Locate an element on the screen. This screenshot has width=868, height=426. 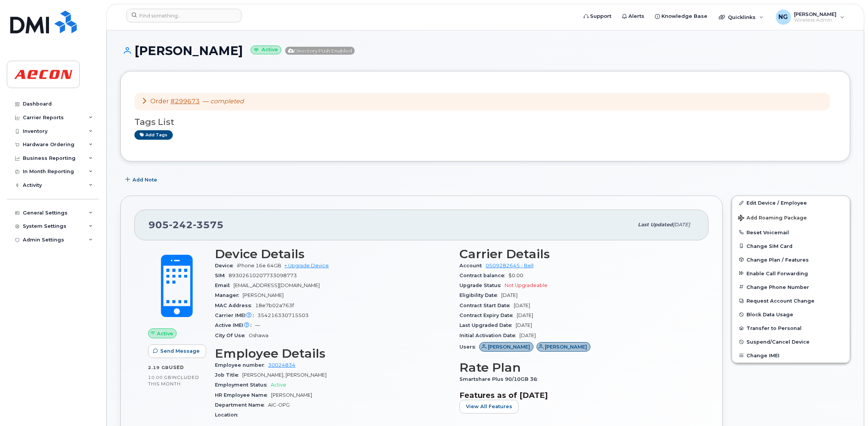
span: AIC-OPG is located at coordinates (279, 405).